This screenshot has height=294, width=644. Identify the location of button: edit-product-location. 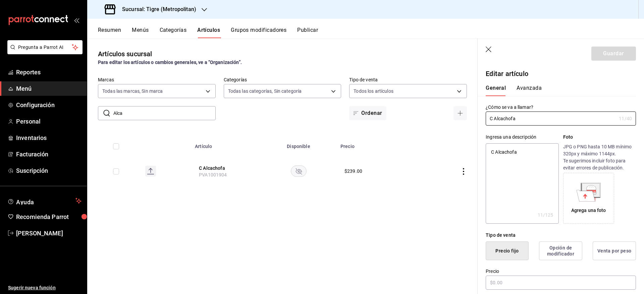
(225, 168).